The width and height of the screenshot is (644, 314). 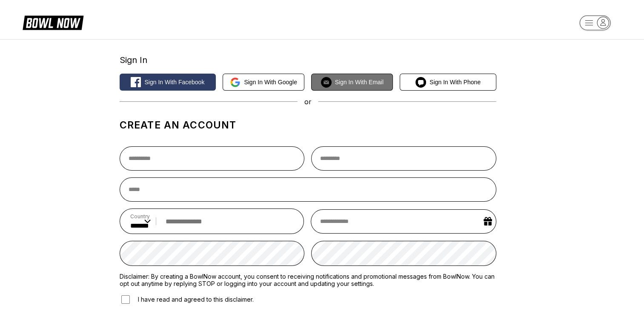 I want to click on button: Sign in with Facebook, so click(x=168, y=82).